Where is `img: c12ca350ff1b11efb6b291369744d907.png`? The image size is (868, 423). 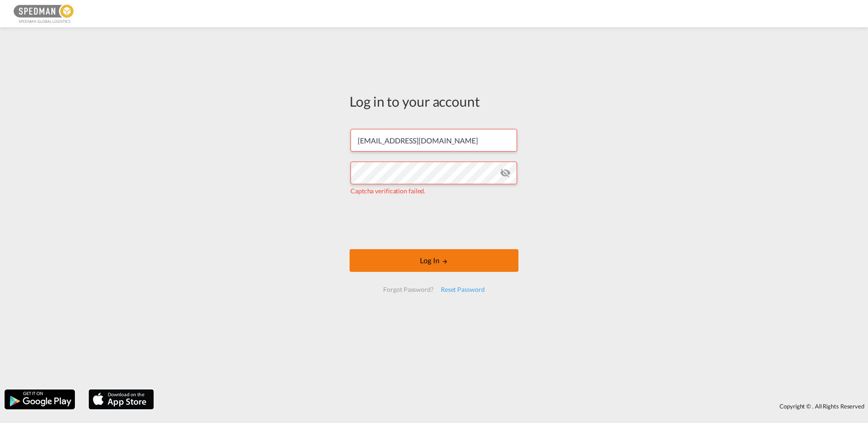 img: c12ca350ff1b11efb6b291369744d907.png is located at coordinates (44, 13).